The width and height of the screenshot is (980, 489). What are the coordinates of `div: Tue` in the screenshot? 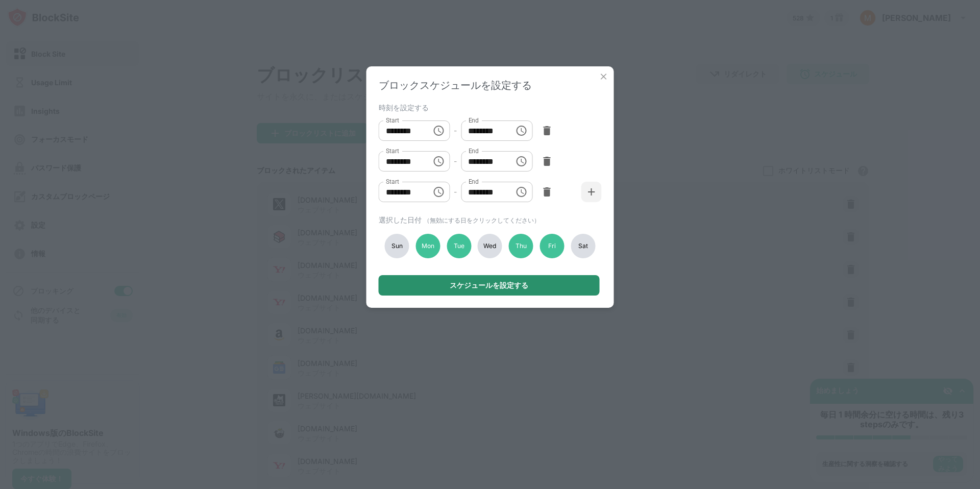 It's located at (459, 246).